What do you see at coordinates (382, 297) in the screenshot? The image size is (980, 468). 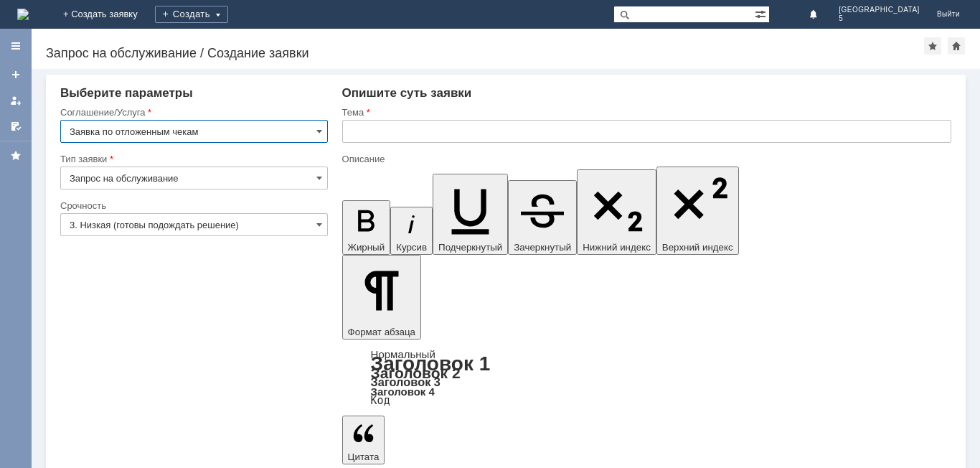 I see `button: Формат абзаца` at bounding box center [382, 297].